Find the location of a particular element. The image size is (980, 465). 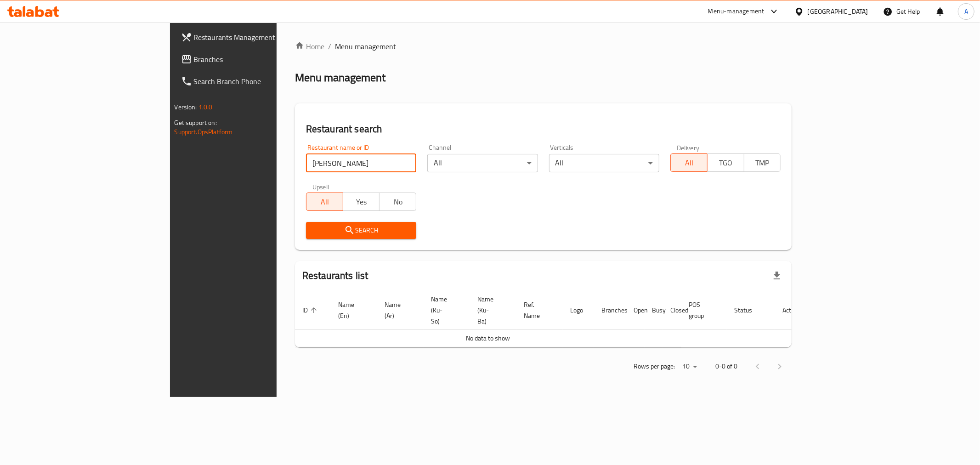

button: Yes is located at coordinates (361, 202).